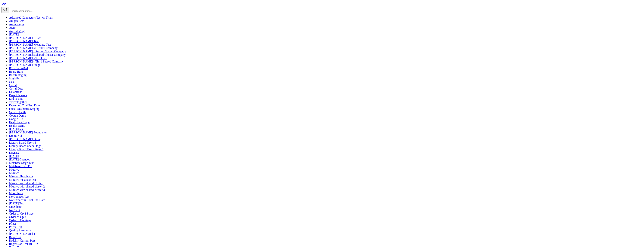 The image size is (644, 247). Describe the element at coordinates (21, 162) in the screenshot. I see `a: Metabase Stage Test` at that location.